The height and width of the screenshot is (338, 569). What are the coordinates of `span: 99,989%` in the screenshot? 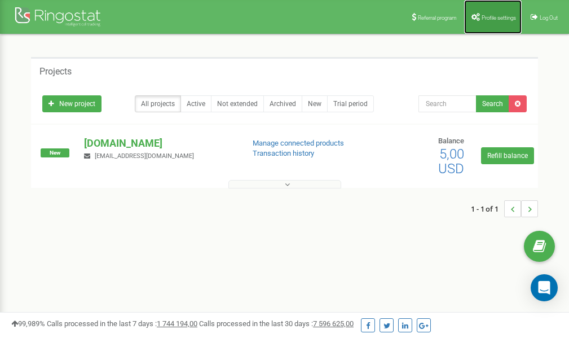 It's located at (28, 323).